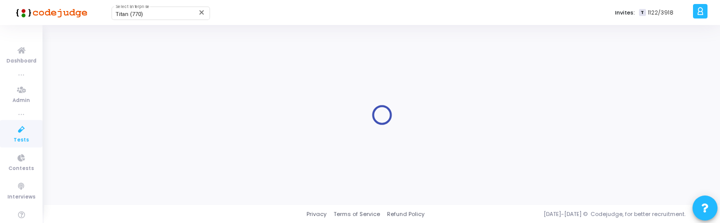  What do you see at coordinates (356, 214) in the screenshot?
I see `a: Terms of Service` at bounding box center [356, 214].